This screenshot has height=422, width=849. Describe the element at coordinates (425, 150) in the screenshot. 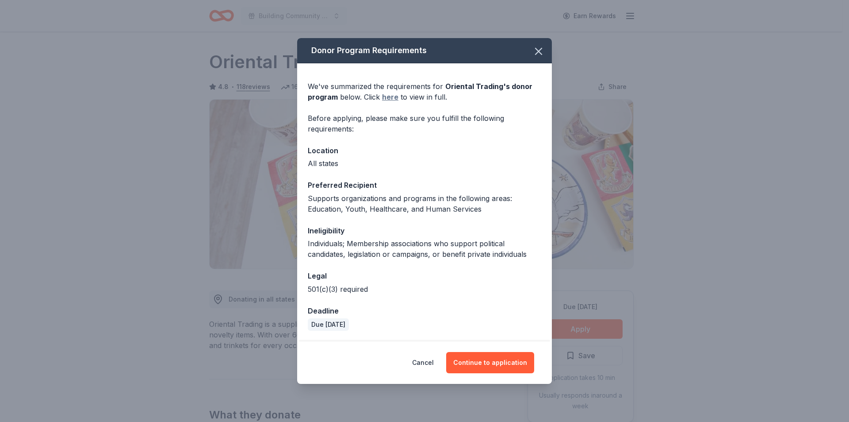

I see `div: Location` at that location.